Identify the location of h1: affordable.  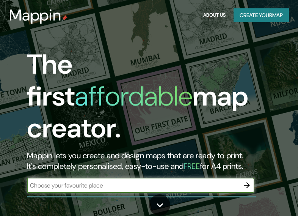
(133, 96).